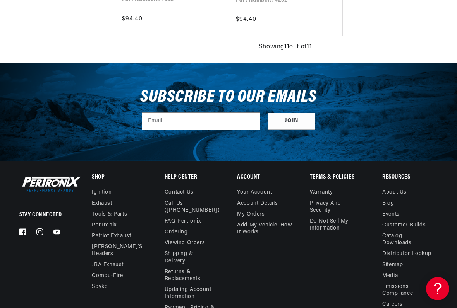  What do you see at coordinates (257, 204) in the screenshot?
I see `a: Account details` at bounding box center [257, 204].